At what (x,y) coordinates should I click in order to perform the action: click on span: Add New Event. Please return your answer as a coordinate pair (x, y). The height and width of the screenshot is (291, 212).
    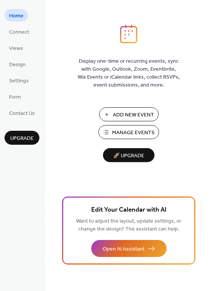
    Looking at the image, I should click on (133, 115).